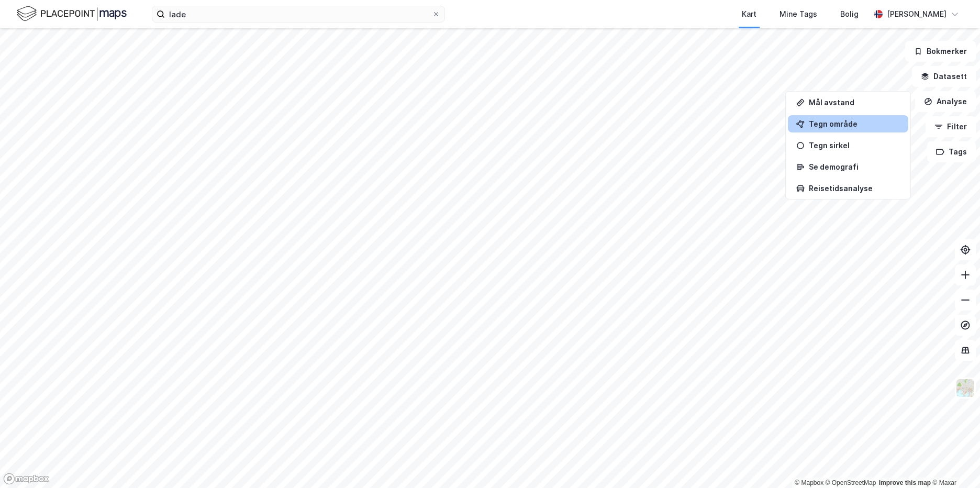 This screenshot has width=980, height=488. Describe the element at coordinates (940, 52) in the screenshot. I see `button: Bokmerker` at that location.